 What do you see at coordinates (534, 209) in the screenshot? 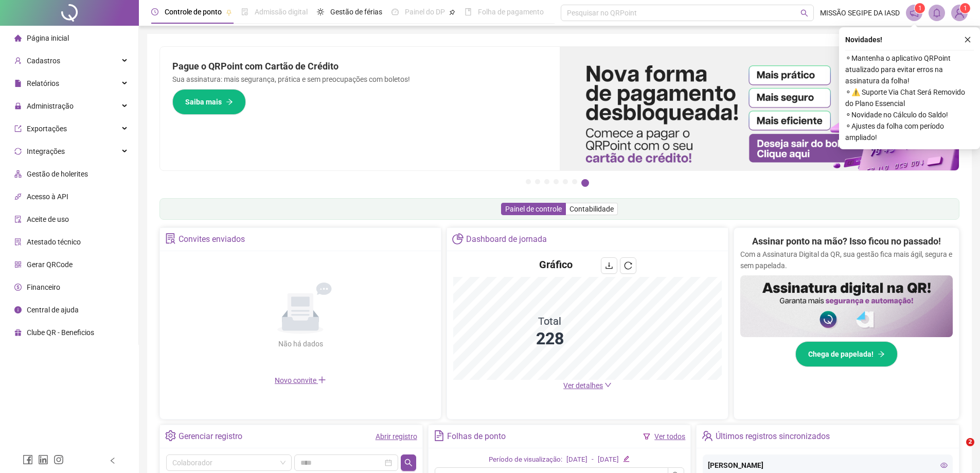
I see `span: Painel de controle` at bounding box center [534, 209].